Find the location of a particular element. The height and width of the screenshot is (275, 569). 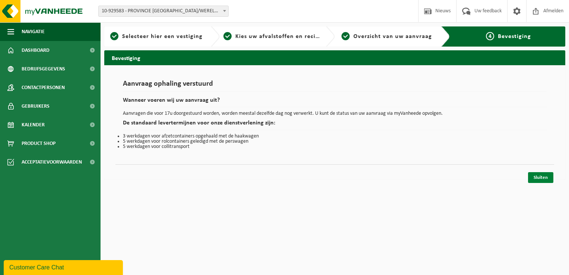

h2: Wanneer voeren wij uw aanvraag uit? is located at coordinates (335, 102).